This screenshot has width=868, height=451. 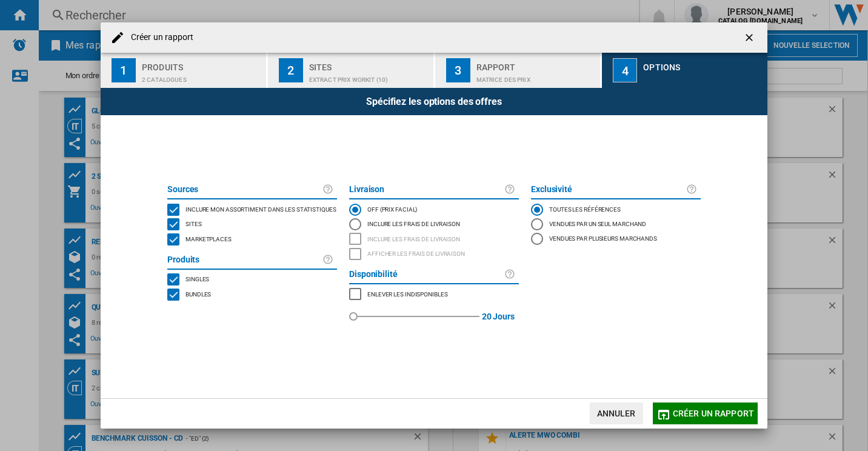 What do you see at coordinates (616, 238) in the screenshot?
I see `md-radio-button: Vendues par plusieurs marchands` at bounding box center [616, 238].